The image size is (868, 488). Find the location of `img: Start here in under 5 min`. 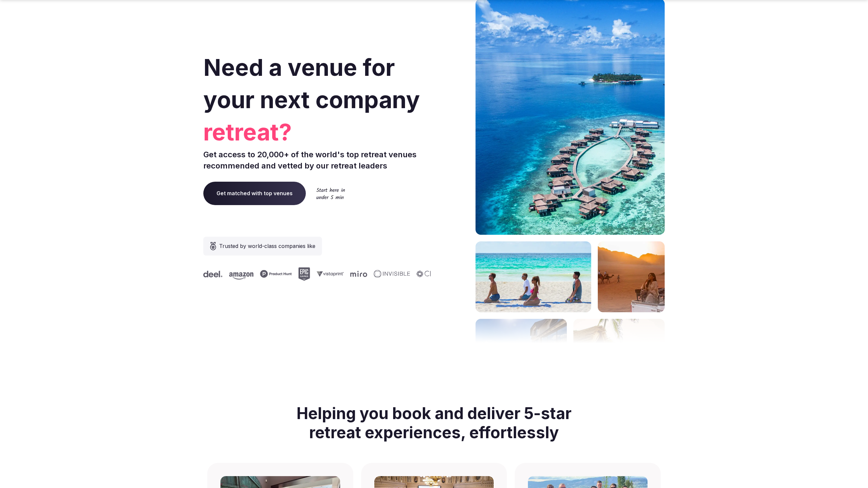

img: Start here in under 5 min is located at coordinates (331, 193).